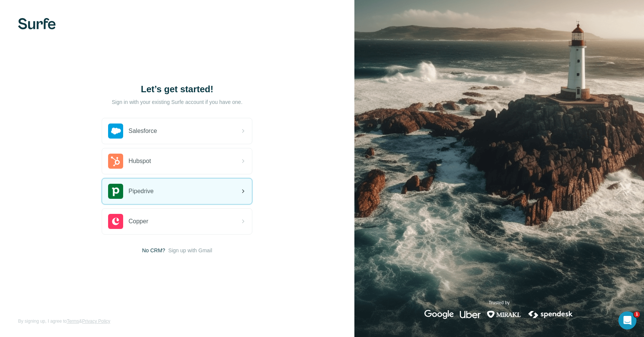 This screenshot has height=337, width=644. Describe the element at coordinates (116, 161) in the screenshot. I see `img: hubspot's logo` at that location.